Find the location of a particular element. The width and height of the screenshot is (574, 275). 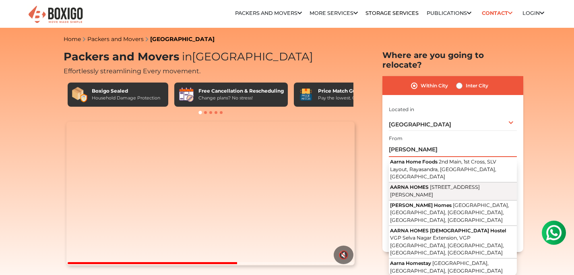

label: Inter City is located at coordinates (477, 86).